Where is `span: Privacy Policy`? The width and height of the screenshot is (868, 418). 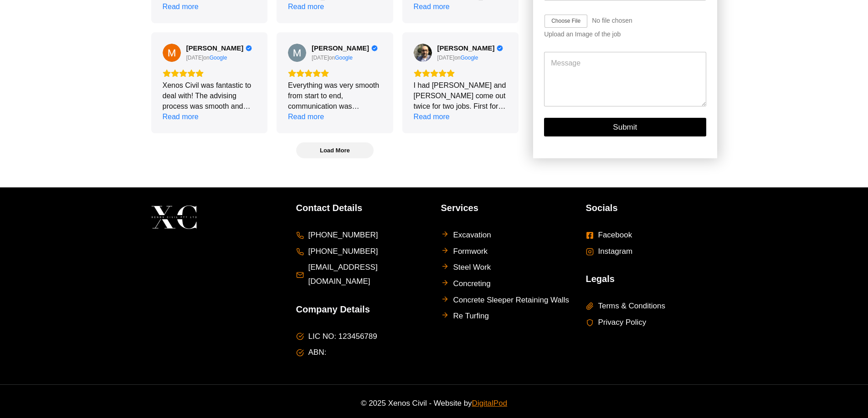
span: Privacy Policy is located at coordinates (622, 323).